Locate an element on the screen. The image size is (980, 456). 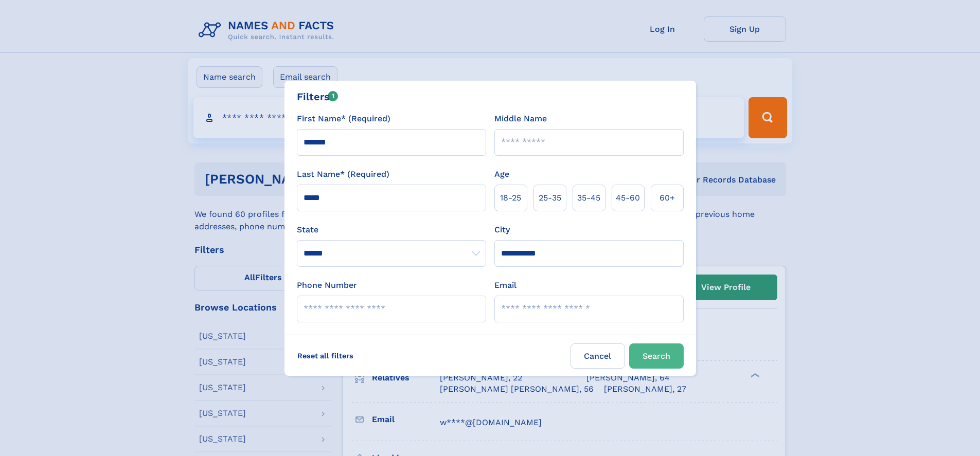
label: Age is located at coordinates (502, 174).